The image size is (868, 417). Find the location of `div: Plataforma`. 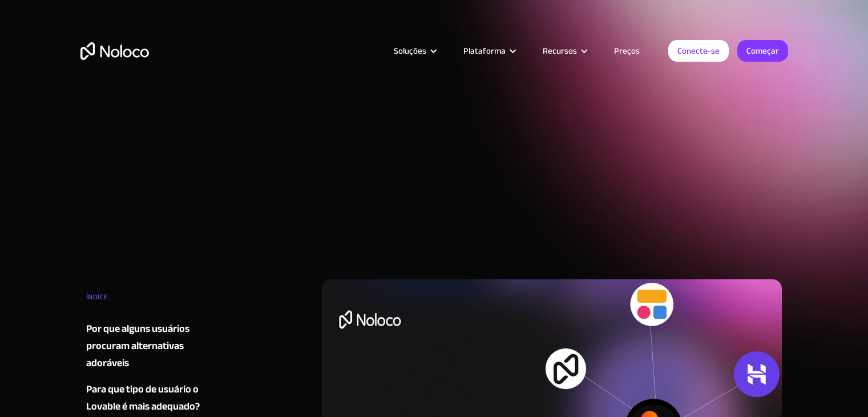

div: Plataforma is located at coordinates (488, 51).